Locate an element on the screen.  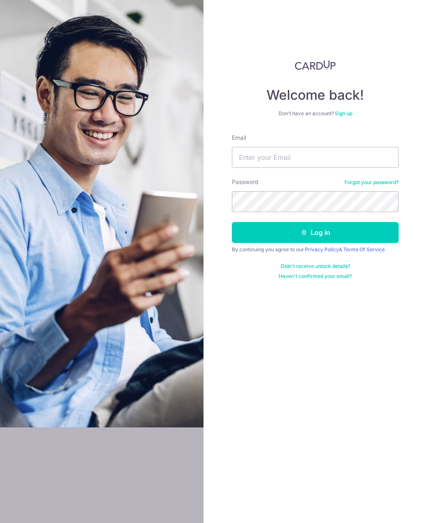
a: Privacy Policy is located at coordinates (322, 249).